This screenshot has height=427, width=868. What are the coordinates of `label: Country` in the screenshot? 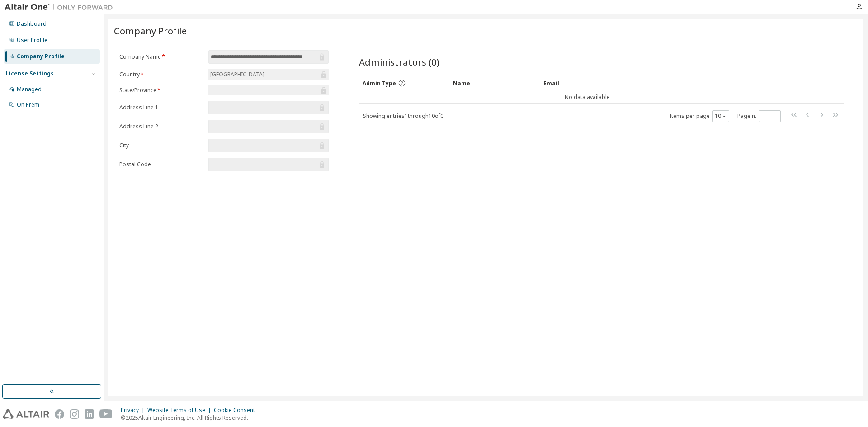 It's located at (161, 74).